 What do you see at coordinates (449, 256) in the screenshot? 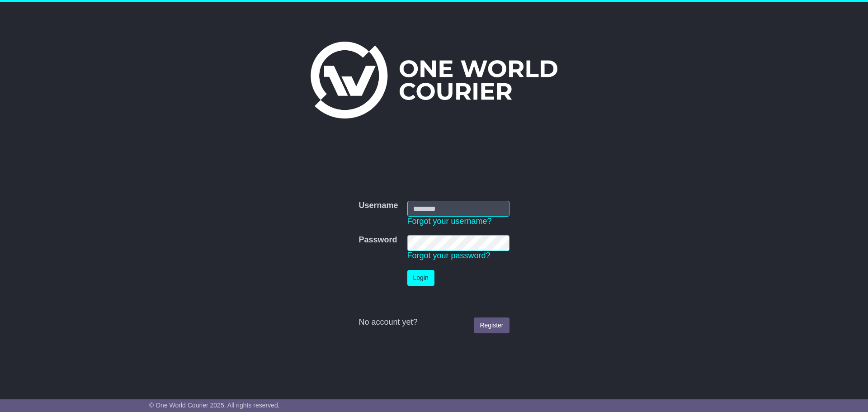
I see `a: Forgot your password?` at bounding box center [449, 256].